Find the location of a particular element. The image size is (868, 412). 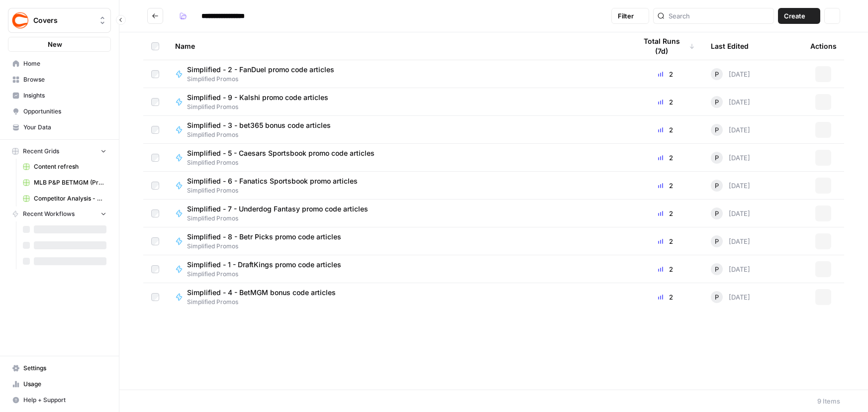

span: Insights is located at coordinates (65, 95).